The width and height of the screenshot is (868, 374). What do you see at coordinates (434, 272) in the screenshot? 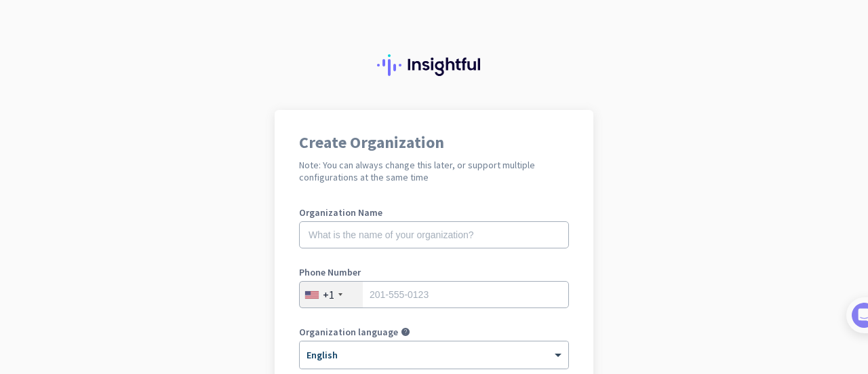
I see `label: Phone Number` at bounding box center [434, 272].